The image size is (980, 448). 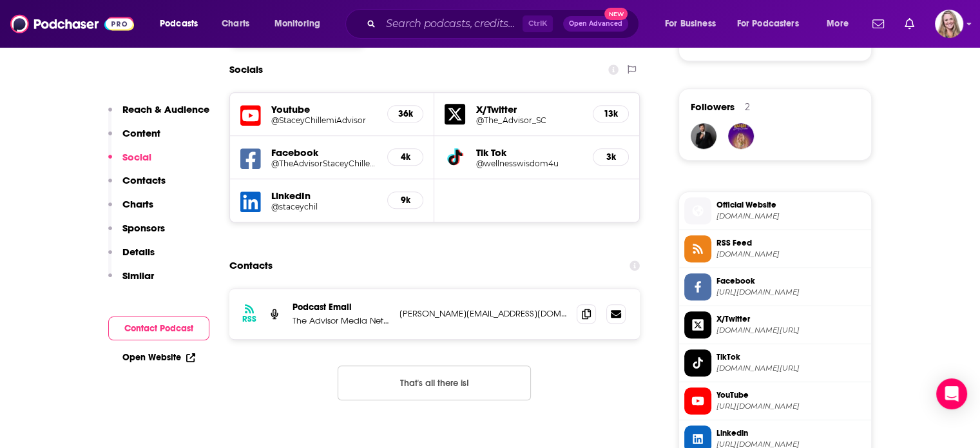 I want to click on a: Podchaser - Follow, Share and Rate Podcasts, so click(x=72, y=24).